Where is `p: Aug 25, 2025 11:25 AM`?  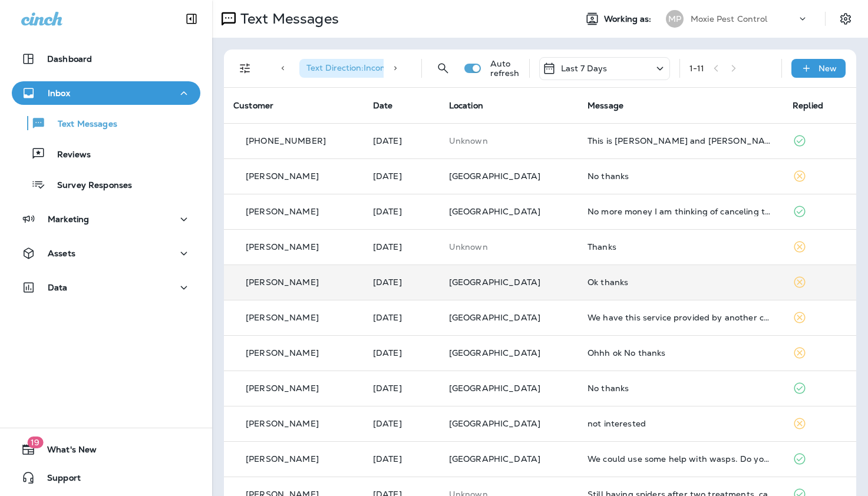
p: Aug 25, 2025 11:25 AM is located at coordinates (401, 282).